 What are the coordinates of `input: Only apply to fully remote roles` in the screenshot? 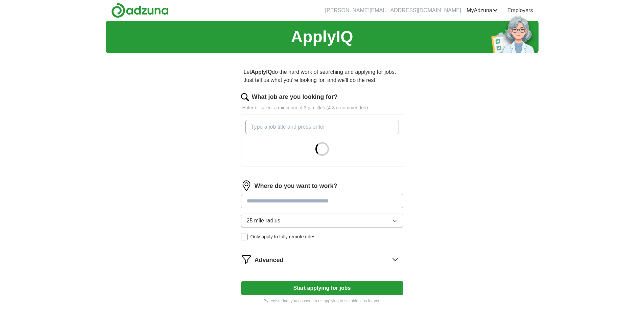 It's located at (244, 237).